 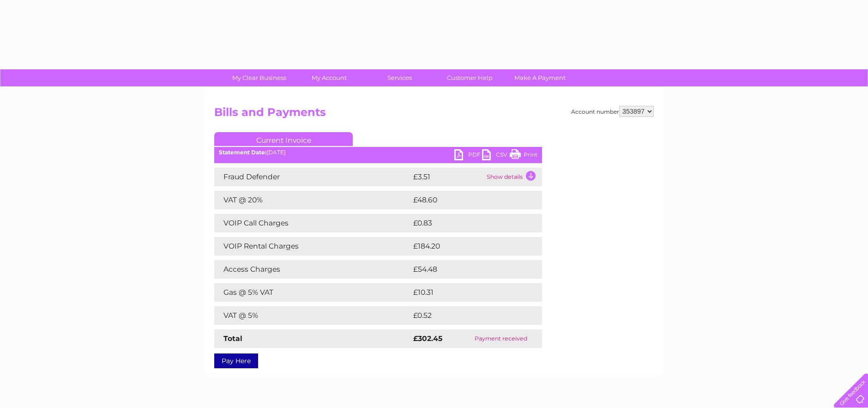 I want to click on a: CSV, so click(x=496, y=155).